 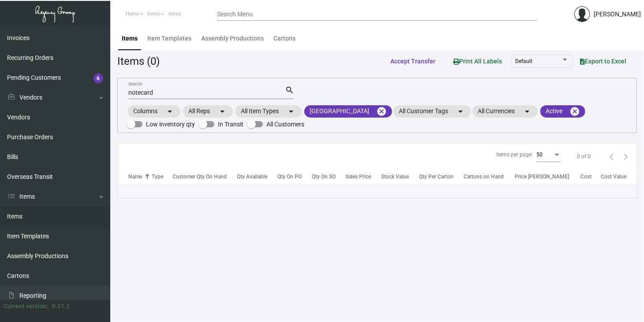 I want to click on div: Items per page:, so click(x=515, y=155).